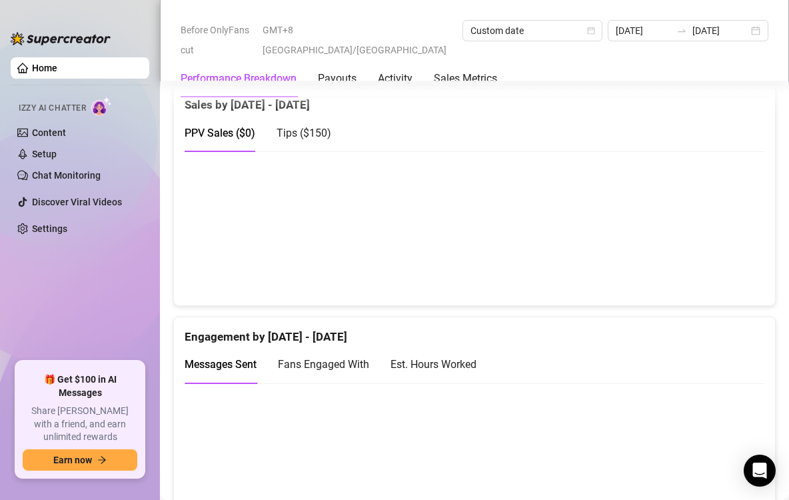 This screenshot has width=789, height=500. Describe the element at coordinates (73, 460) in the screenshot. I see `span: Earn now` at that location.